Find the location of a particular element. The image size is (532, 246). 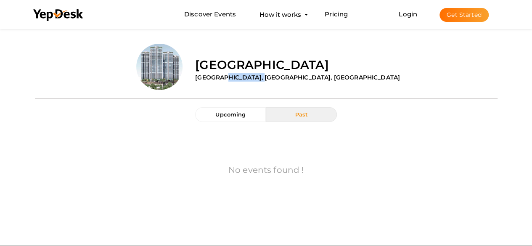

a: Login is located at coordinates (408, 14).